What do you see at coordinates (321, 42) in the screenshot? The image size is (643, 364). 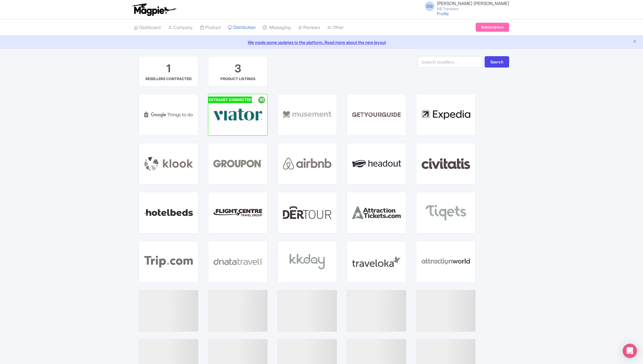 I see `a: We made some updates to the platform. Read more about the new layout` at bounding box center [321, 42].